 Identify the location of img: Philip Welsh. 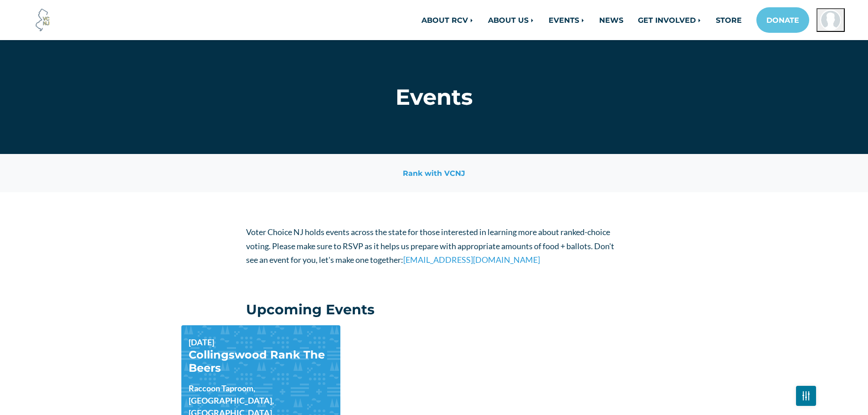
(831, 20).